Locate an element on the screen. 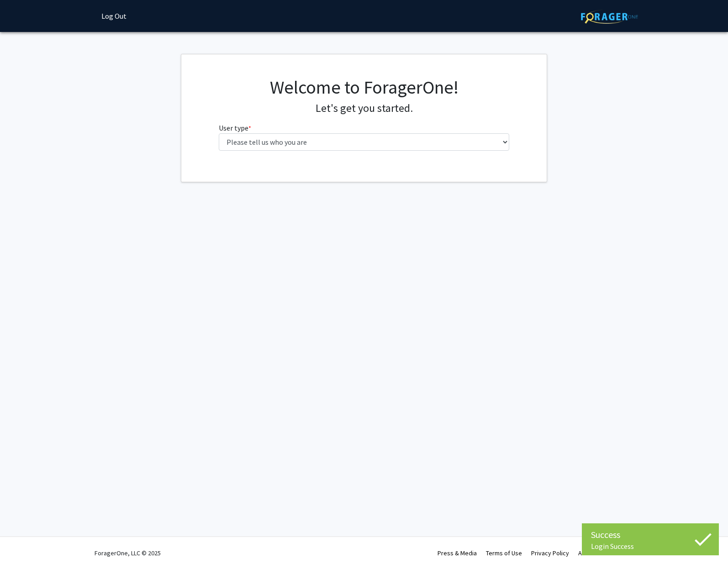 Image resolution: width=728 pixels, height=569 pixels. div: Login Success is located at coordinates (650, 546).